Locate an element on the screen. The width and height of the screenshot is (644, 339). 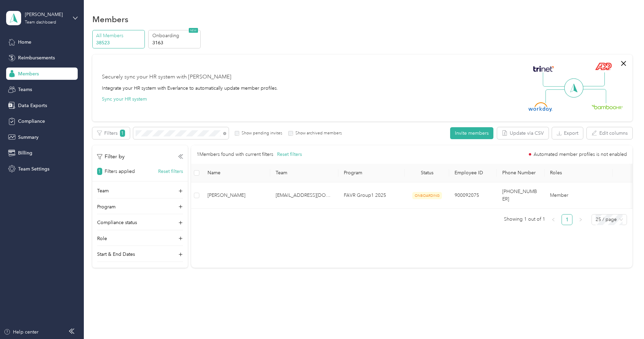
td: 900092075 is located at coordinates (473, 196).